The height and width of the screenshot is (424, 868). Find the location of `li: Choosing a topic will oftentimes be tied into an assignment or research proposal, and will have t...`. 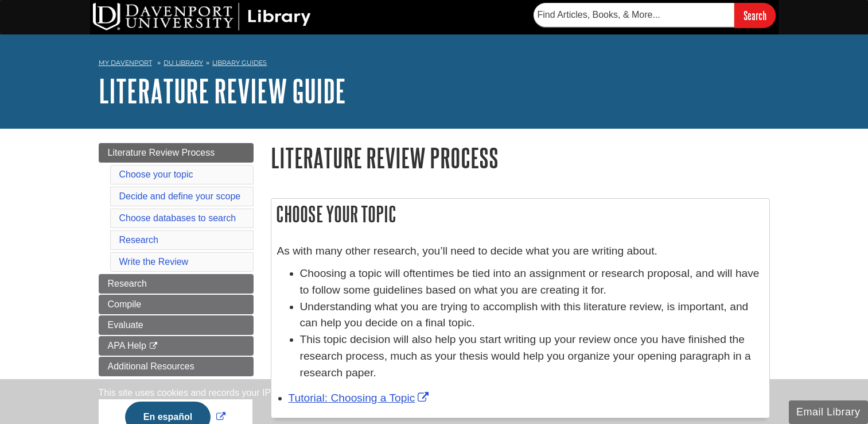

li: Choosing a topic will oftentimes be tied into an assignment or research proposal, and will have t... is located at coordinates (532, 282).